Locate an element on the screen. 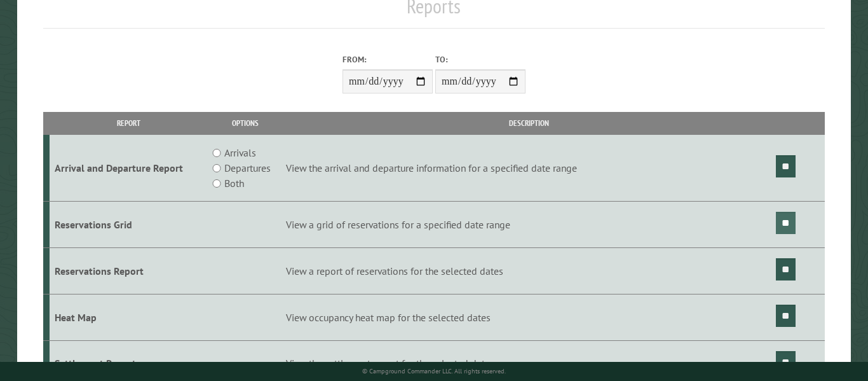  th: Report is located at coordinates (129, 123).